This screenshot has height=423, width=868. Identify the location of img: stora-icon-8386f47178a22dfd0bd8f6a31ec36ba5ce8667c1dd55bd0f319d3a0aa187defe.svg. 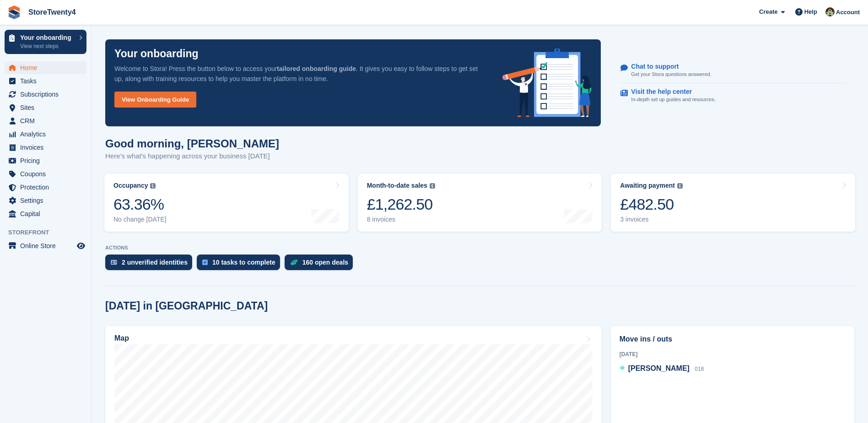
(14, 12).